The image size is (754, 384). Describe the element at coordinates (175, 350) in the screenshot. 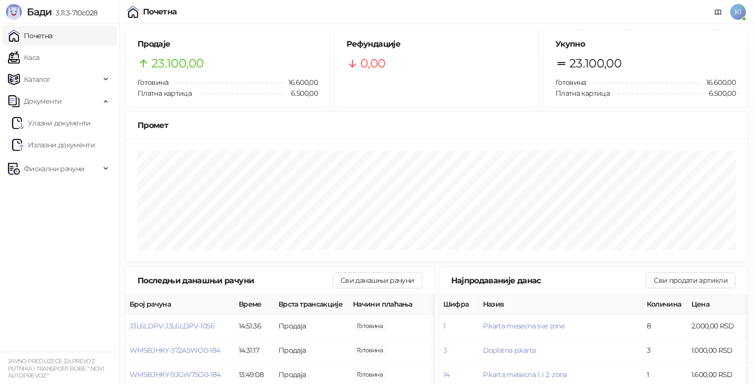

I see `span: WM5BJHKY-372A5WO0-184` at that location.